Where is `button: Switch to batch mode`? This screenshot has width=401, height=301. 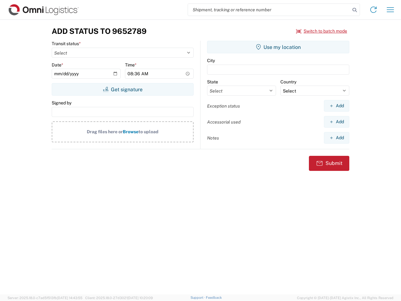
button: Switch to batch mode is located at coordinates (321, 31).